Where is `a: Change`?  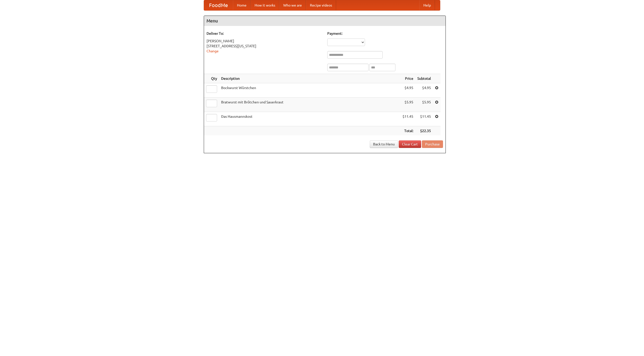
a: Change is located at coordinates (212, 51).